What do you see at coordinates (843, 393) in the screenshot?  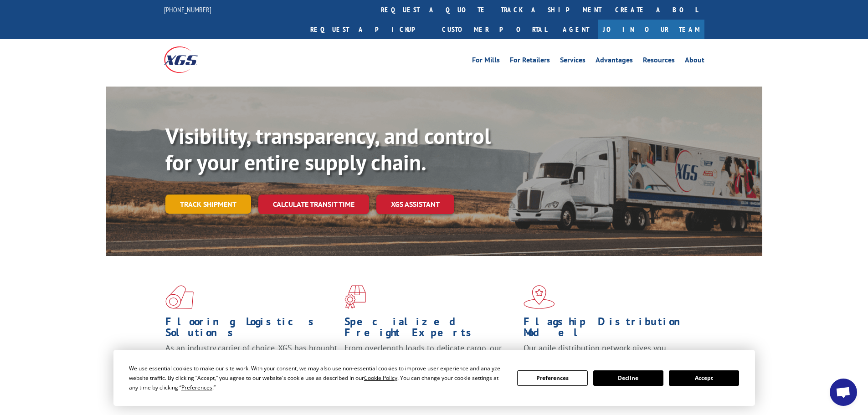 I see `div: Open chat` at bounding box center [843, 393].